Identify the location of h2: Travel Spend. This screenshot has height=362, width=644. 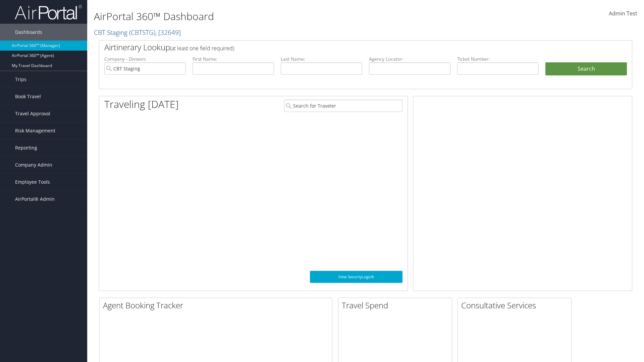
(397, 305).